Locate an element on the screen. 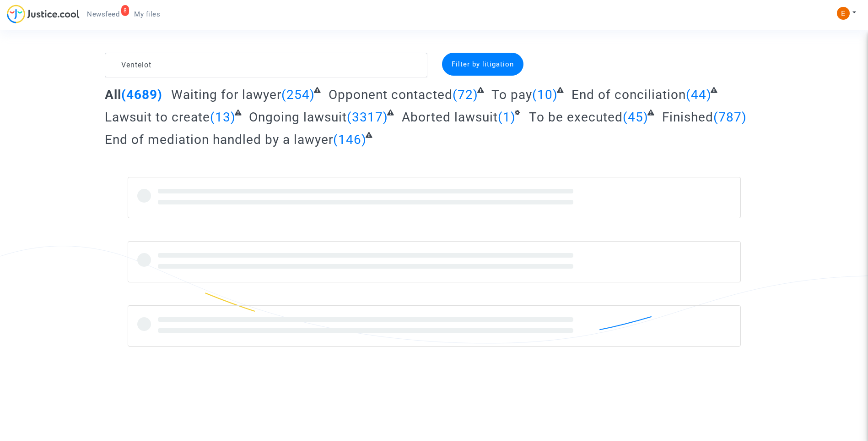 This screenshot has width=868, height=441. span: Opponent contacted is located at coordinates (391, 95).